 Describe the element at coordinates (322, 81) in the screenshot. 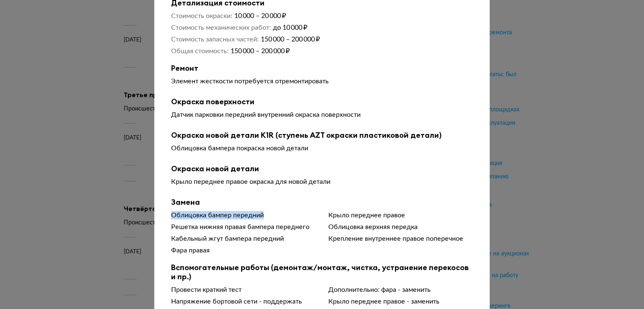

I see `div: Элемент жесткости потребуется отремонтировать` at that location.